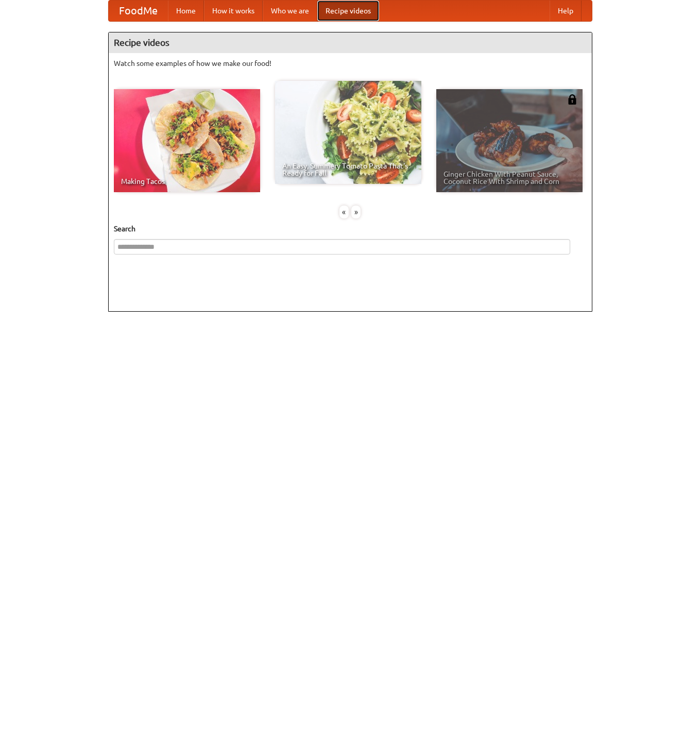 The image size is (700, 729). I want to click on a: An Easy, Summery Tomato Pasta That's Ready for Fall, so click(348, 132).